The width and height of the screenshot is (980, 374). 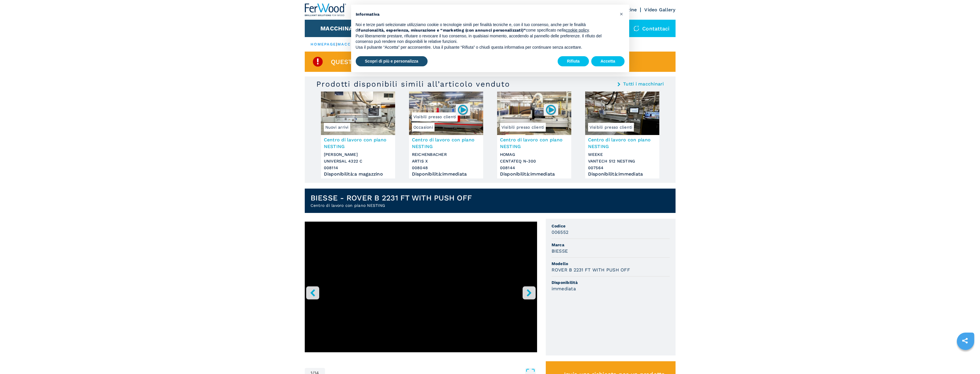 I want to click on span: Modello, so click(x=611, y=264).